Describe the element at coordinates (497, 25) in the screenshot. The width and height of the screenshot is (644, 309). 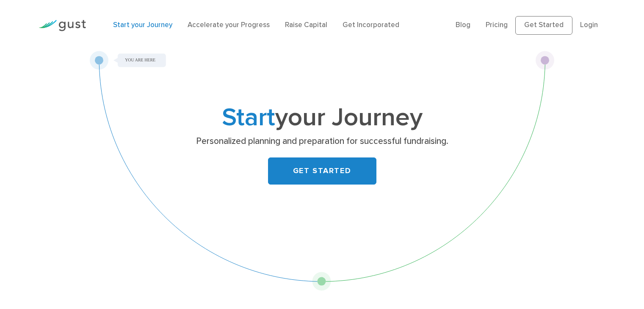
I see `a: Pricing` at that location.